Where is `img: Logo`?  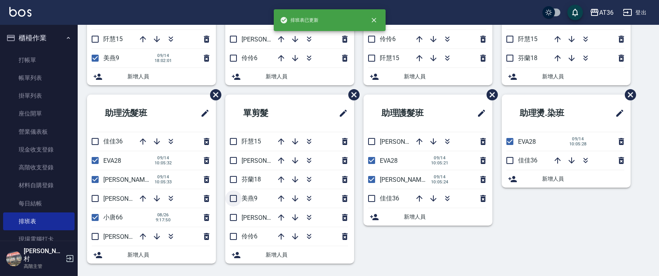 img: Logo is located at coordinates (20, 12).